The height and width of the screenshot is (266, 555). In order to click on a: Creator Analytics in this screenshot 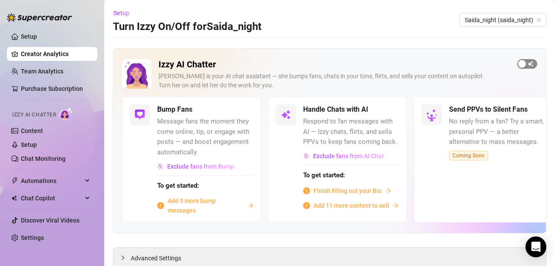, I will do `click(56, 54)`.